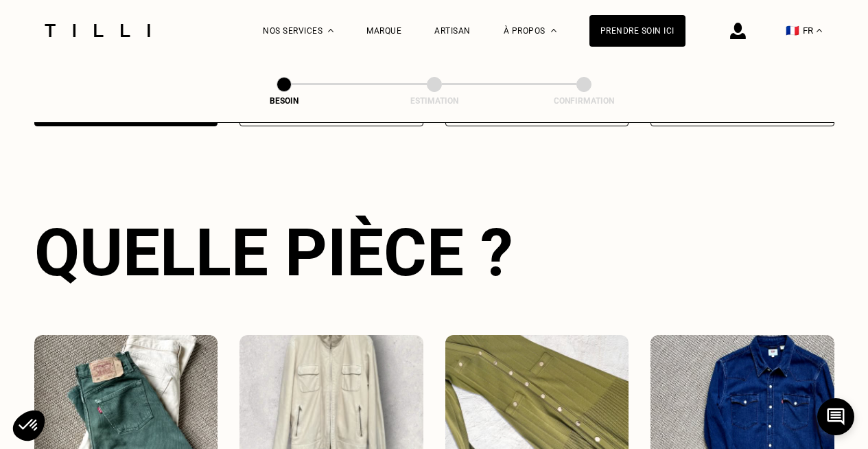  I want to click on img: menu déroulant, so click(820, 30).